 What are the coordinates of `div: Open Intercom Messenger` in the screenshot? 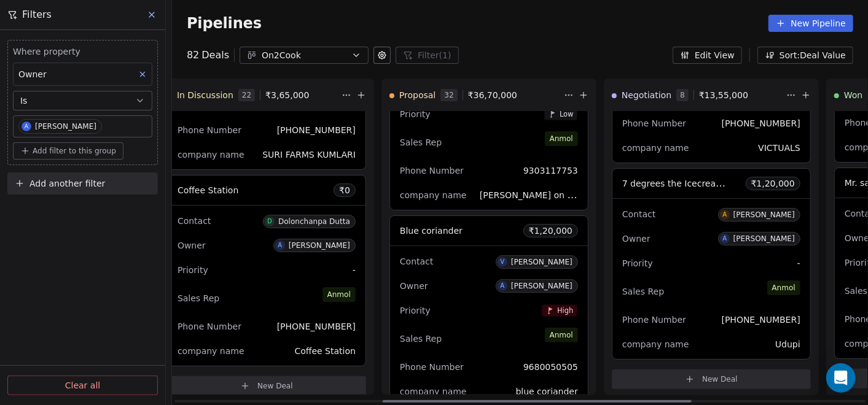 It's located at (841, 378).